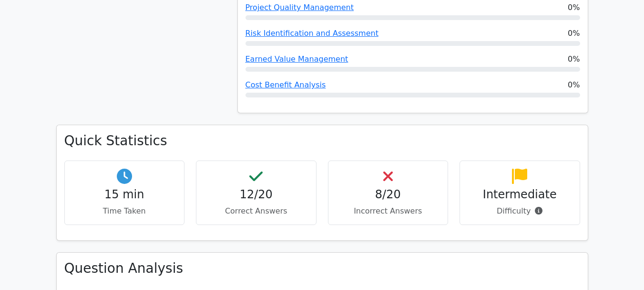 Image resolution: width=644 pixels, height=290 pixels. What do you see at coordinates (520, 211) in the screenshot?
I see `p: Difficulty` at bounding box center [520, 211].